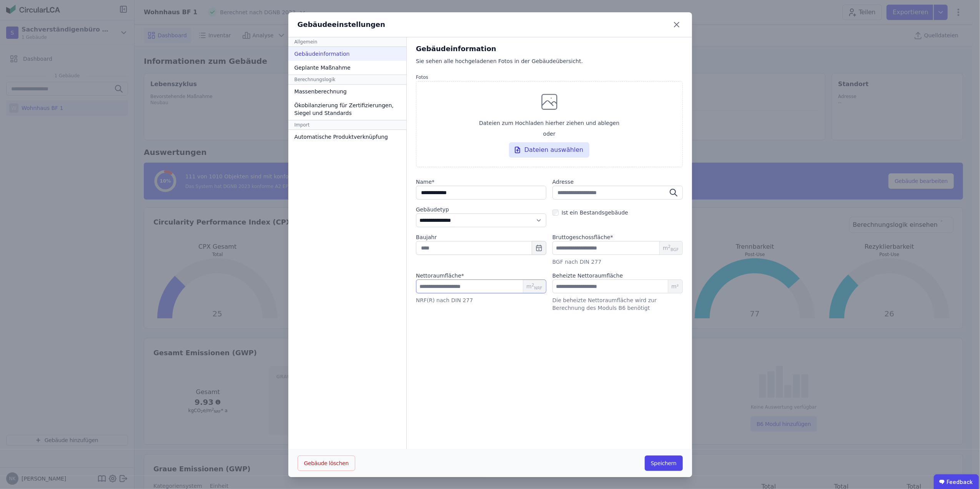 The height and width of the screenshot is (489, 980). What do you see at coordinates (341, 25) in the screenshot?
I see `div: Gebäudeeinstellungen` at bounding box center [341, 25].